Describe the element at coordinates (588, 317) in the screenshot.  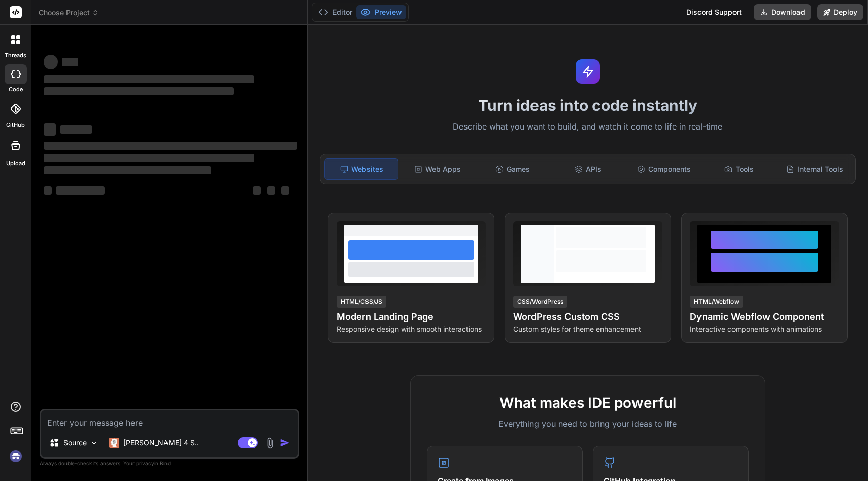
I see `h4: WordPress Custom CSS` at that location.